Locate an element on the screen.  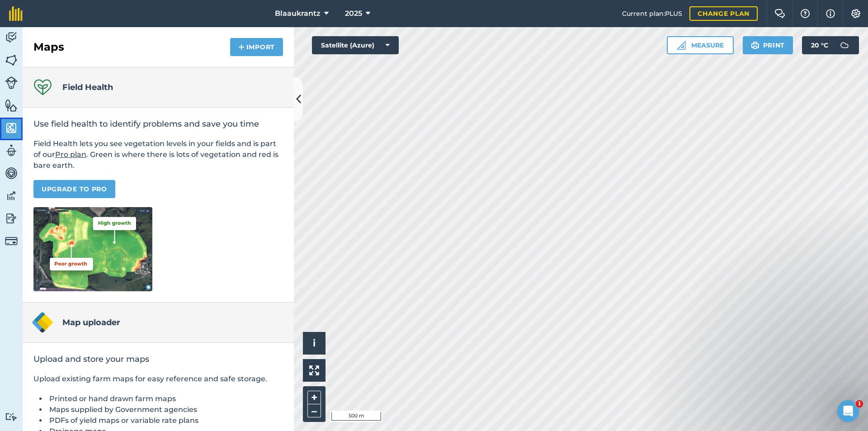
img: Two speech bubbles overlapping with the left bubble in the forefront is located at coordinates (780, 14).